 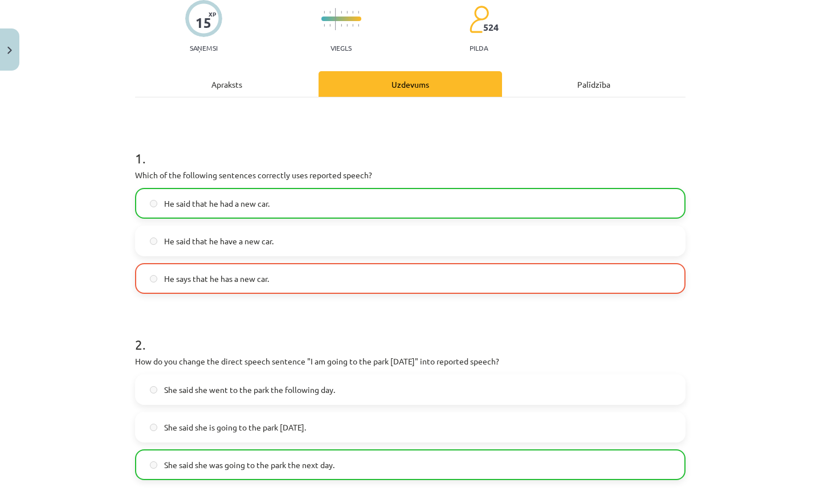 I want to click on input: He said that he have a new car., so click(x=153, y=241).